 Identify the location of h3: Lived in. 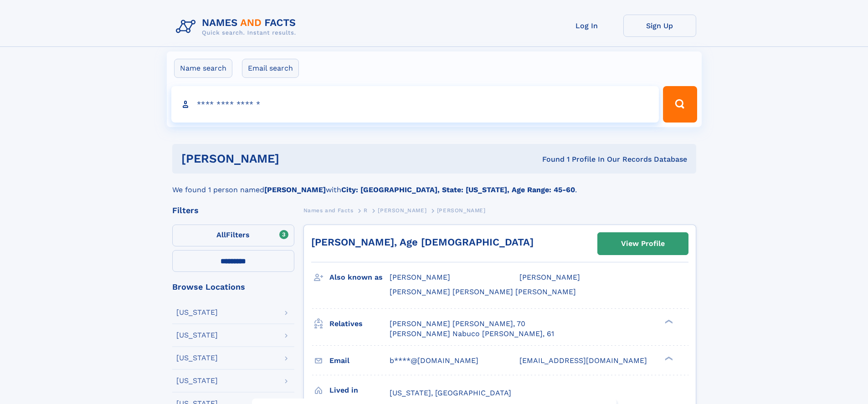
(360, 390).